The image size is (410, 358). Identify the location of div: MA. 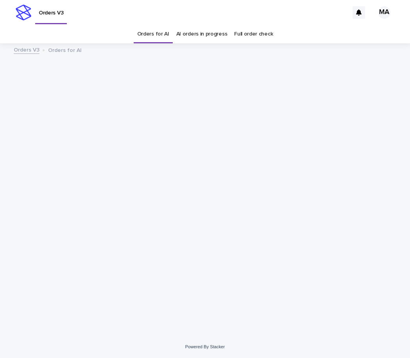
(384, 12).